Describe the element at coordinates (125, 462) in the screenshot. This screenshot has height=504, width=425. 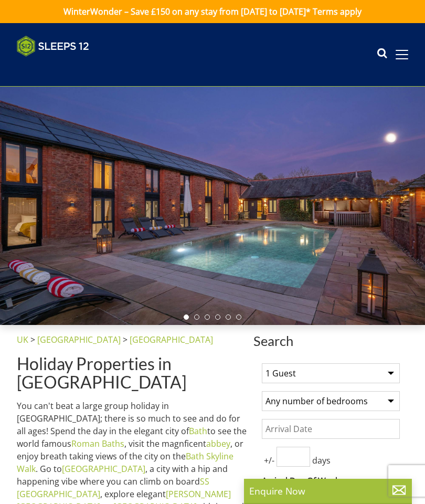
I see `a: Bath Skyline Walk` at that location.